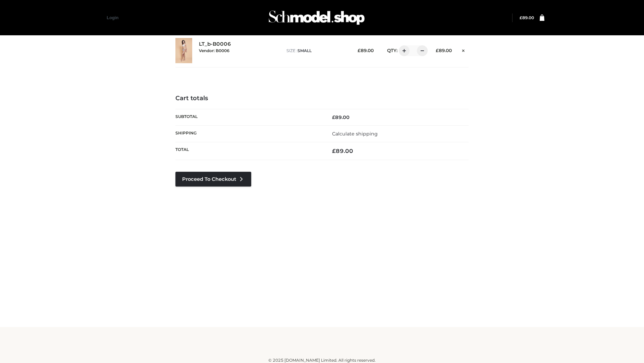 The height and width of the screenshot is (363, 644). What do you see at coordinates (464, 50) in the screenshot?
I see `a: Remove this item` at bounding box center [464, 50].